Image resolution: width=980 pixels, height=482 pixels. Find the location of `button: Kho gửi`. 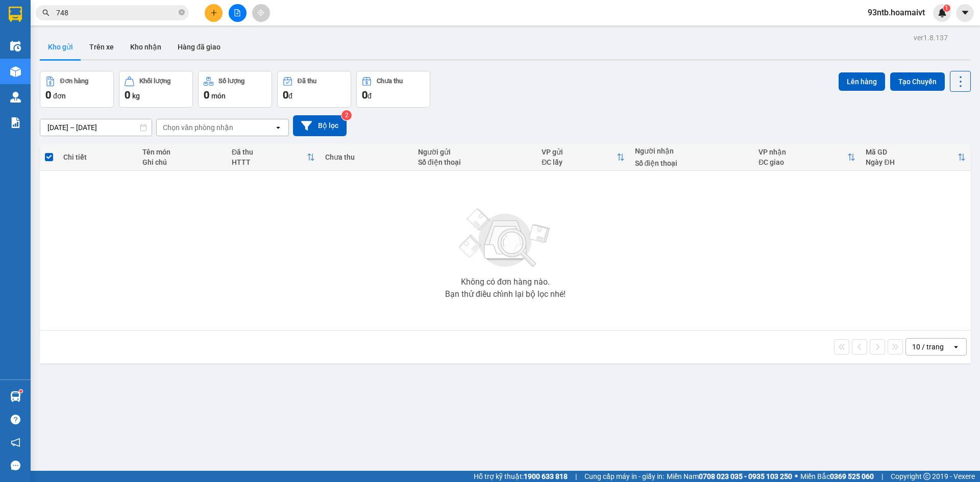

button: Kho gửi is located at coordinates (60, 47).